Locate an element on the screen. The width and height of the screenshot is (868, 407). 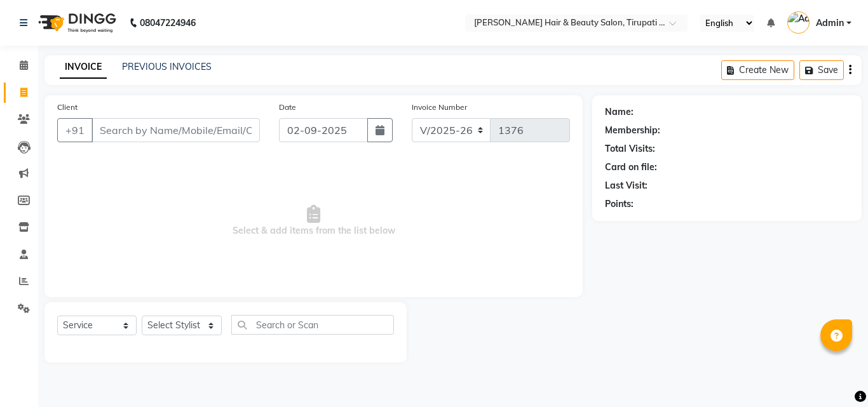
div: Membership: is located at coordinates (633, 130).